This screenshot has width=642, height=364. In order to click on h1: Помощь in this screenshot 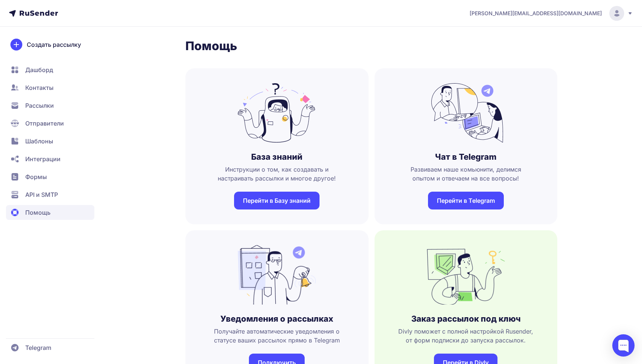, I will do `click(371, 46)`.